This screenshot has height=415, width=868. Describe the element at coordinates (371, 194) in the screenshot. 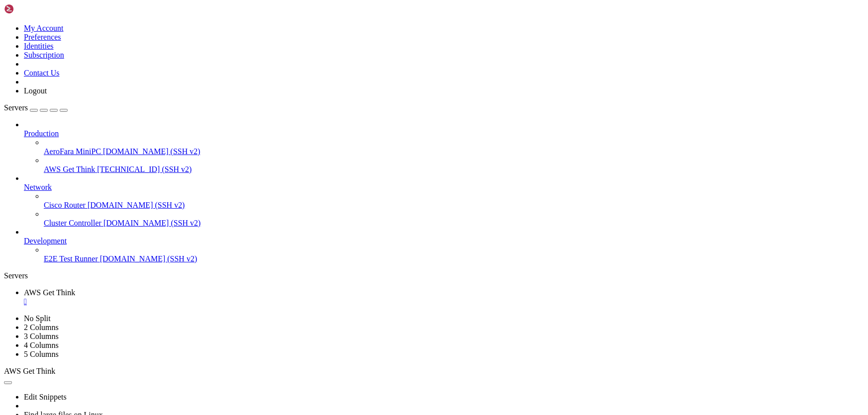

I see `x-row: Expanded Security Maintenance for Applications is enabled.` at that location.